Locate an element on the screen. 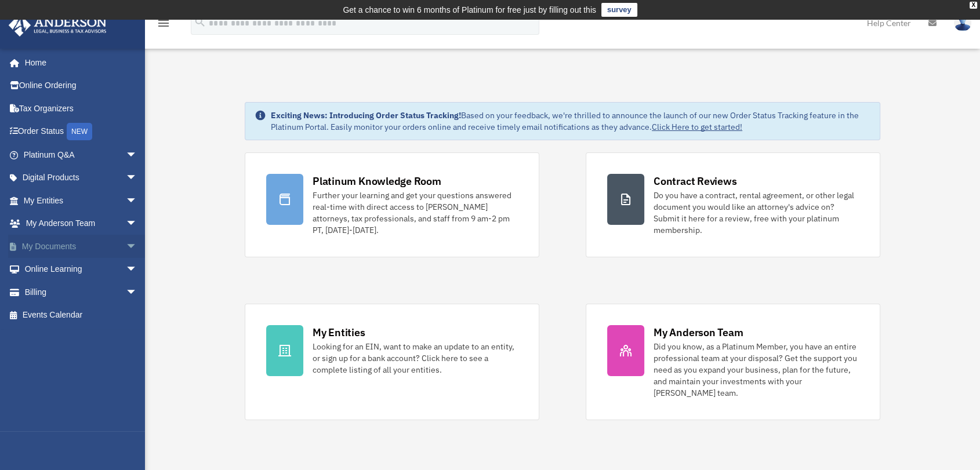 The height and width of the screenshot is (470, 980). a: My Documentsarrow_drop_down is located at coordinates (81, 247).